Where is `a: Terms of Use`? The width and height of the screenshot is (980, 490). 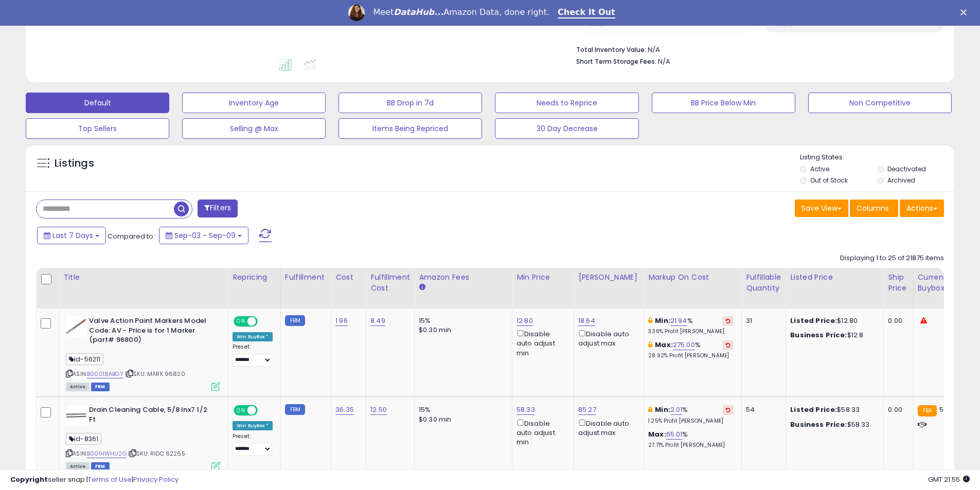
a: Terms of Use is located at coordinates (109, 479).